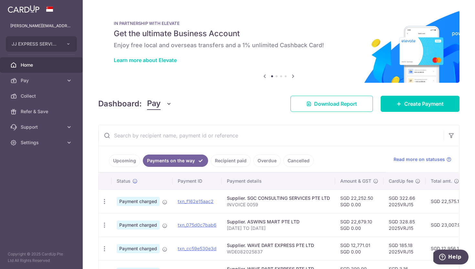 This screenshot has height=269, width=475. I want to click on h6: Enjoy free local and overseas transfers and a 1% unlimited Cashback Card!, so click(279, 45).